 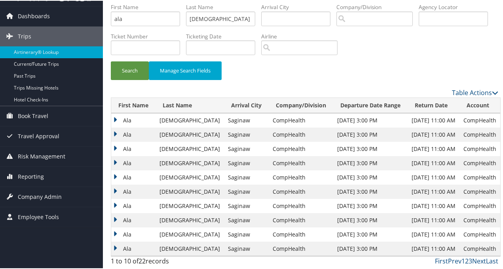 What do you see at coordinates (466, 260) in the screenshot?
I see `a: 2` at bounding box center [466, 260].